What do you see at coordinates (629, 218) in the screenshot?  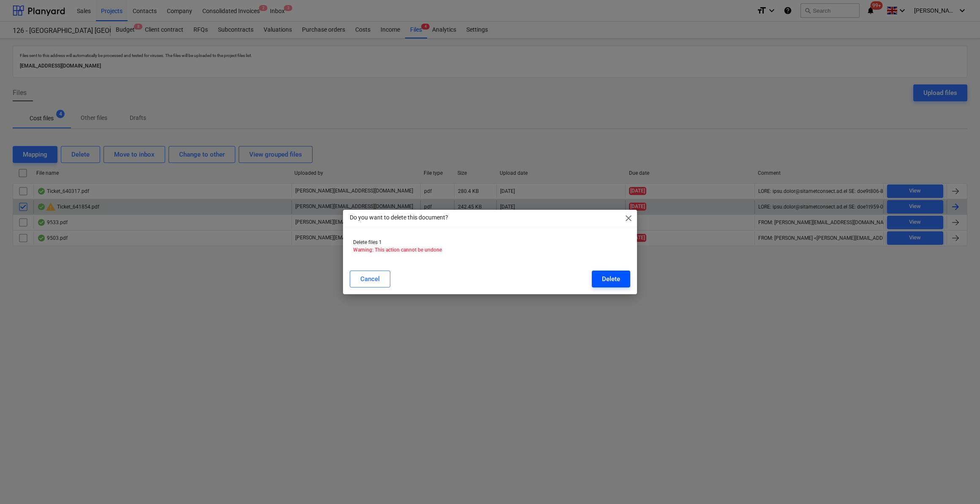 I see `span: close` at bounding box center [629, 218].